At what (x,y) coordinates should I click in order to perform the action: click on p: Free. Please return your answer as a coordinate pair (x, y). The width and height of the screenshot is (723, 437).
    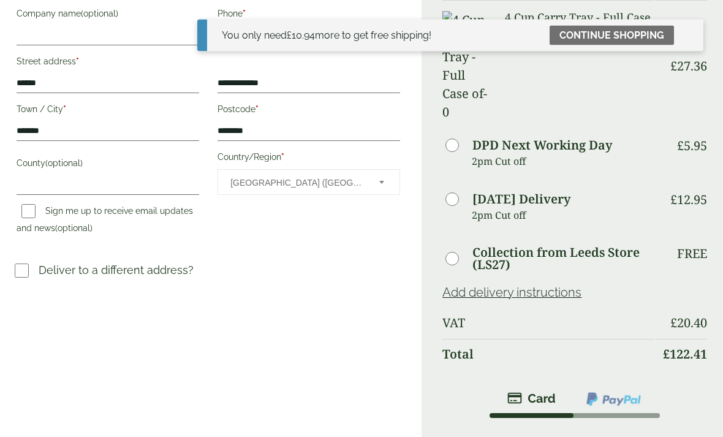
    Looking at the image, I should click on (692, 254).